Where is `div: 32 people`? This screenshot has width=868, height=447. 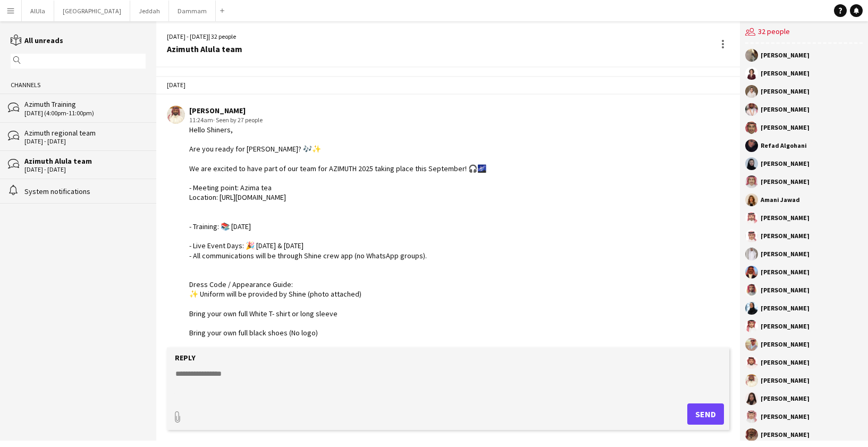
div: 32 people is located at coordinates (804, 32).